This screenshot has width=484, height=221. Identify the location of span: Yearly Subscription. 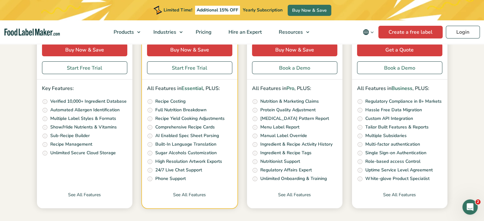
(263, 10).